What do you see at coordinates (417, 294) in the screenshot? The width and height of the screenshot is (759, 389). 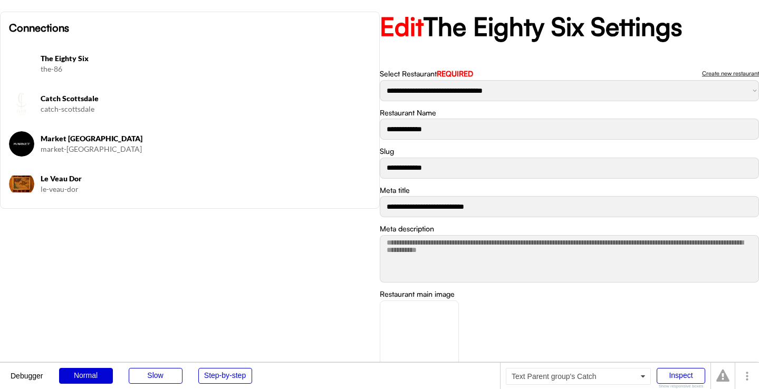 I see `div: Restaurant main image` at bounding box center [417, 294].